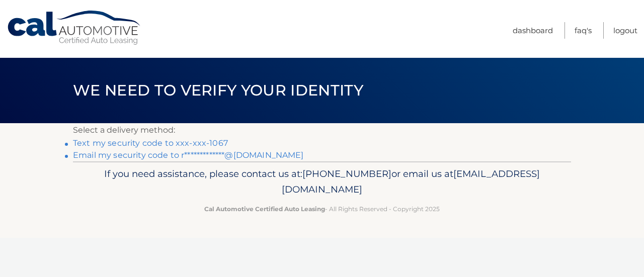 This screenshot has width=644, height=277. I want to click on span: We need to verify your identity, so click(218, 90).